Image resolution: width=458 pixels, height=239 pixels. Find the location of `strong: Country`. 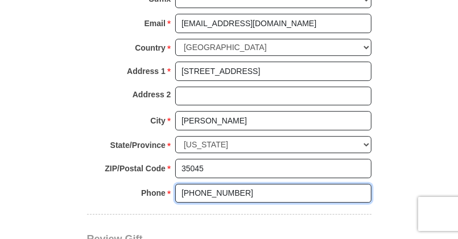

strong: Country is located at coordinates (150, 48).